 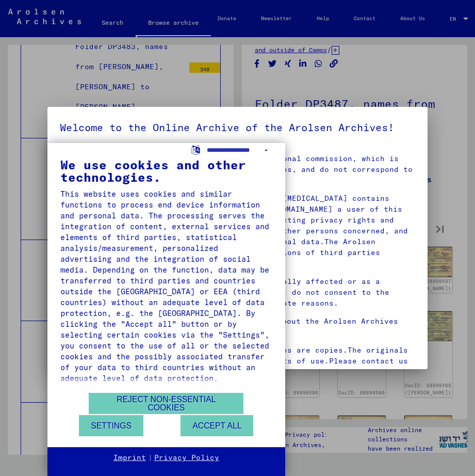 I want to click on button: Accept all, so click(x=217, y=425).